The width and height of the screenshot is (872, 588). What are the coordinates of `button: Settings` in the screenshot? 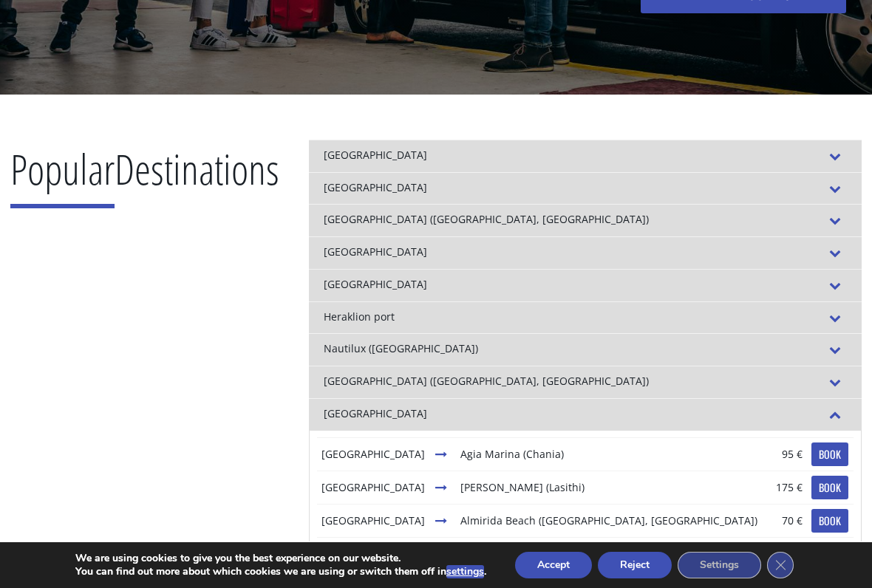 It's located at (719, 565).